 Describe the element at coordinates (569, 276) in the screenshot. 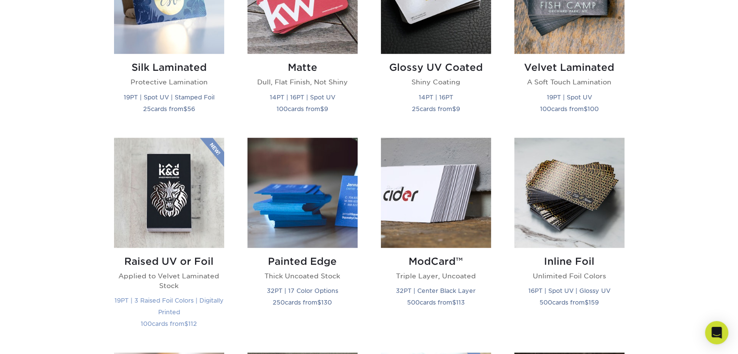

I see `p: Unlimited Foil Colors` at that location.